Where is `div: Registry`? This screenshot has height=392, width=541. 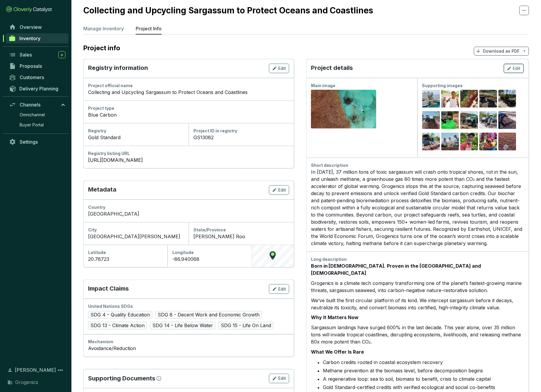 div: Registry is located at coordinates (136, 131).